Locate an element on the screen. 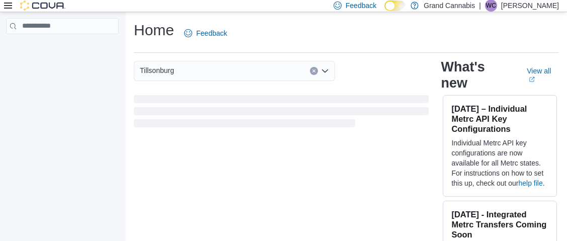 This screenshot has width=567, height=241. img: Cova is located at coordinates (43, 6).